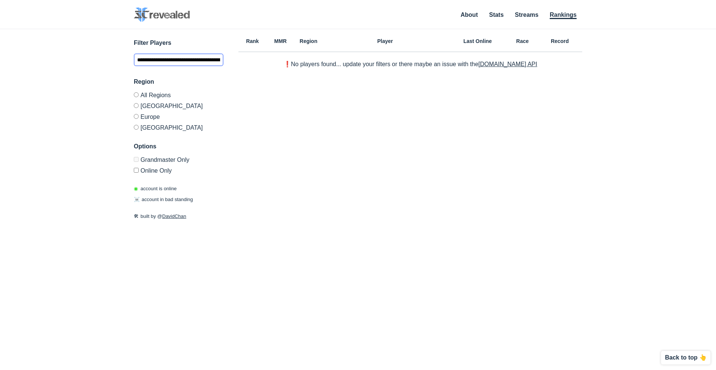 The image size is (716, 370). Describe the element at coordinates (163, 200) in the screenshot. I see `p: account in bad standing` at that location.